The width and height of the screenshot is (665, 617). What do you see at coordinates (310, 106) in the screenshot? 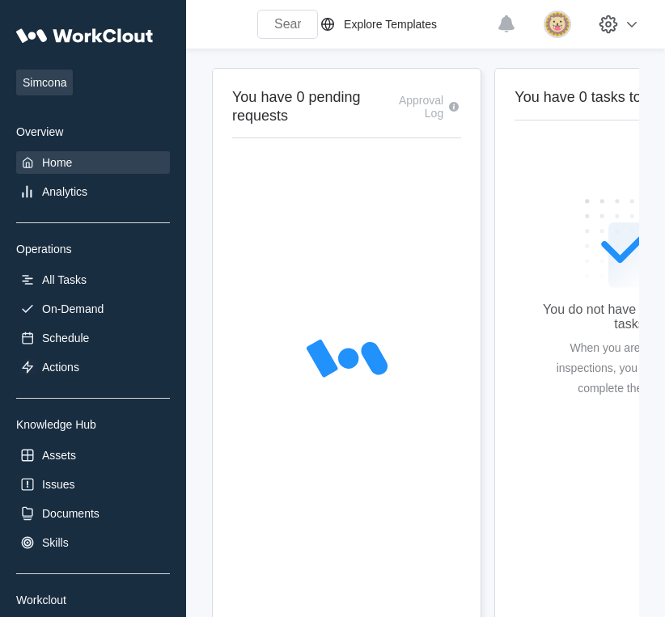
I see `h2: You have 0 pending requests` at bounding box center [310, 106].